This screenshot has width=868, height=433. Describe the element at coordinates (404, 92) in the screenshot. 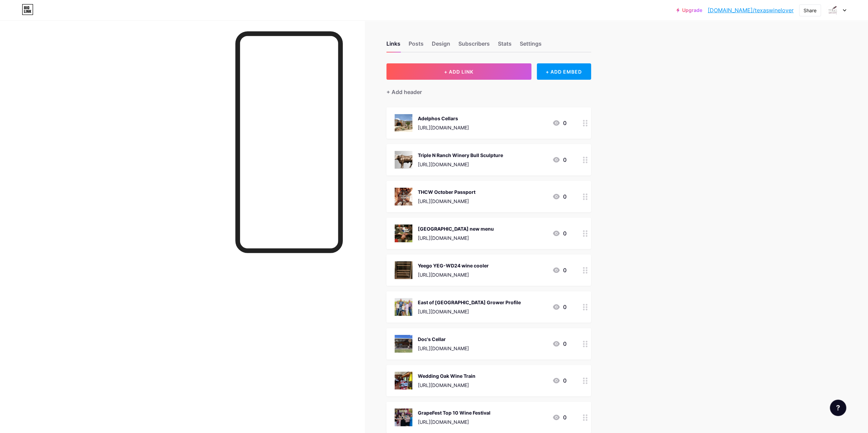

I see `div: + Add header` at that location.